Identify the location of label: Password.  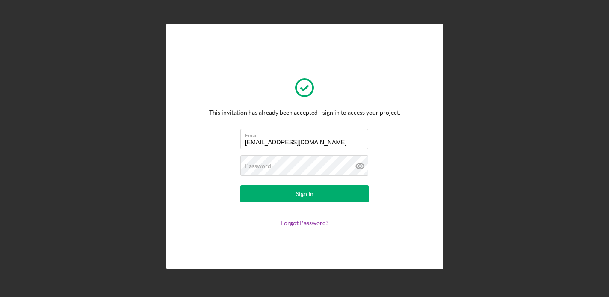
(258, 166).